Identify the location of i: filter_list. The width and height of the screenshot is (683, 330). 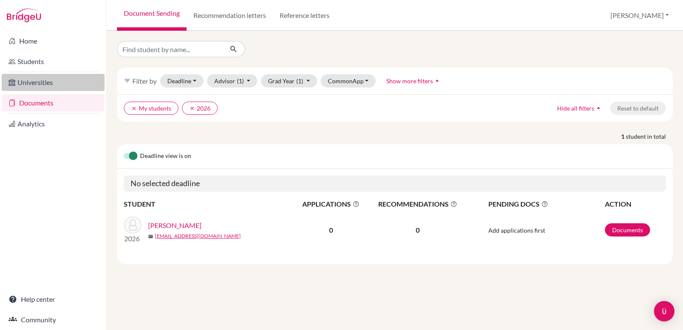
(127, 81).